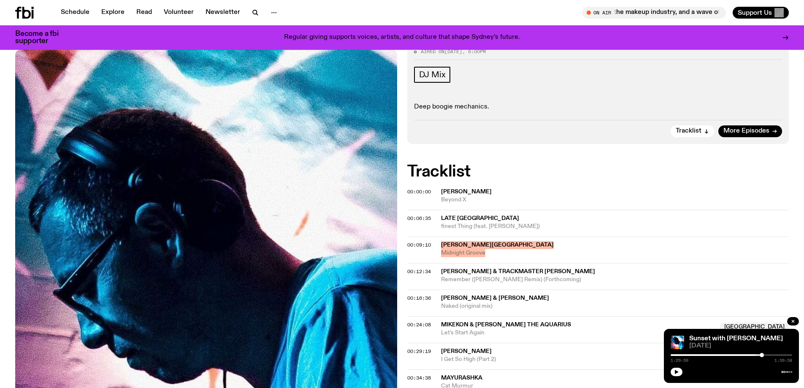 The width and height of the screenshot is (804, 388). What do you see at coordinates (750, 131) in the screenshot?
I see `a: More Episodes` at bounding box center [750, 131].